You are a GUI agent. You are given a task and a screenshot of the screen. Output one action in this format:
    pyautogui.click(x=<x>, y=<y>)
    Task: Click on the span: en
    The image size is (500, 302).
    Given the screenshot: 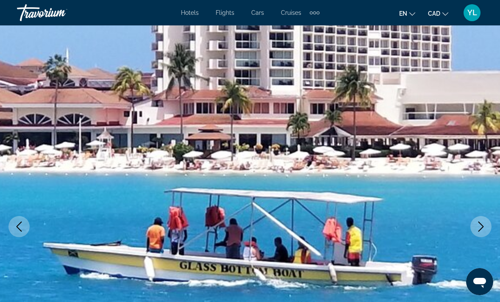 What is the action you would take?
    pyautogui.click(x=403, y=14)
    